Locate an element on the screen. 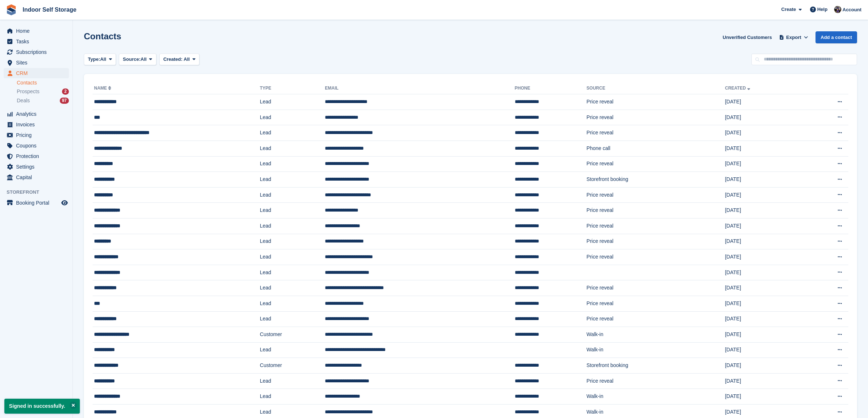  button: Created: All is located at coordinates (180, 59).